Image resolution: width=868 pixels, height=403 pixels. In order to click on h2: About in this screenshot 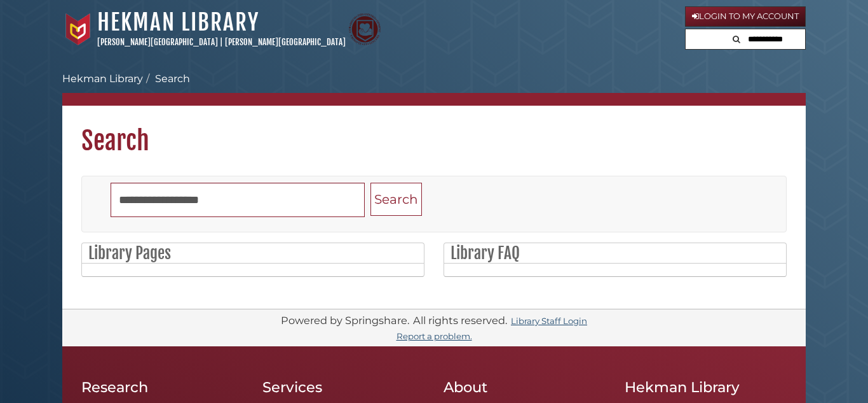, I will do `click(524, 387)`.